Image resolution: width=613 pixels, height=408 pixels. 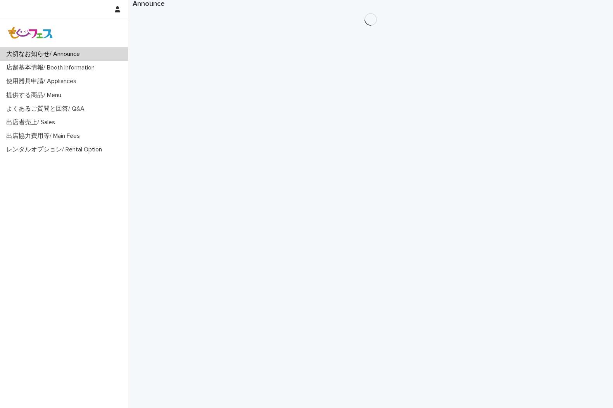 I want to click on p: 店舗基本情報/ Booth Information, so click(x=52, y=67).